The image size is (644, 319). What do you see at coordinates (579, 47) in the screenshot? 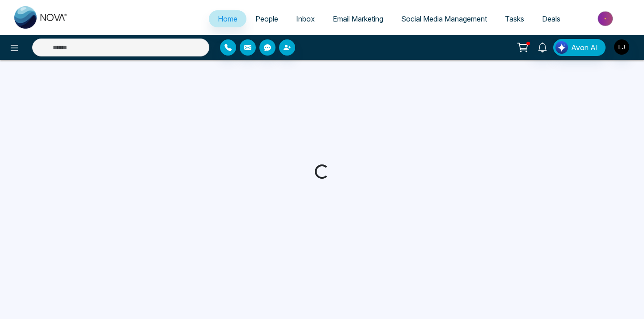
I see `button: Avon AI` at bounding box center [579, 47].